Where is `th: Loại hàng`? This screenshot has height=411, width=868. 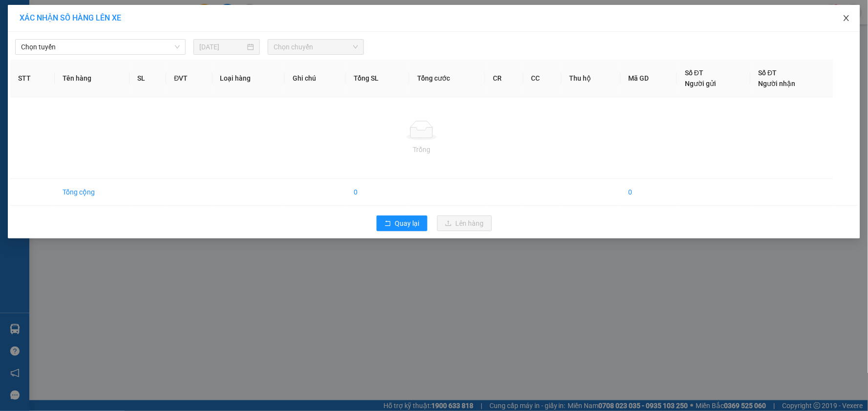 th: Loại hàng is located at coordinates (249, 78).